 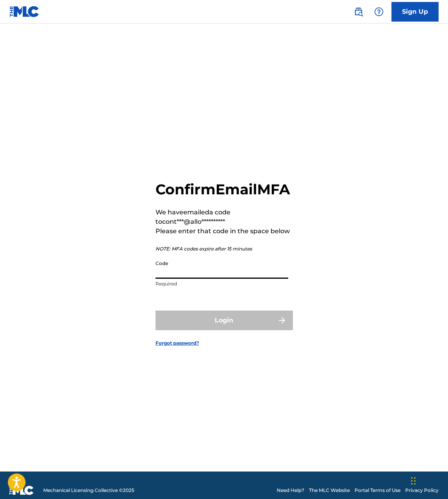 What do you see at coordinates (379, 12) in the screenshot?
I see `div: Help` at bounding box center [379, 12].